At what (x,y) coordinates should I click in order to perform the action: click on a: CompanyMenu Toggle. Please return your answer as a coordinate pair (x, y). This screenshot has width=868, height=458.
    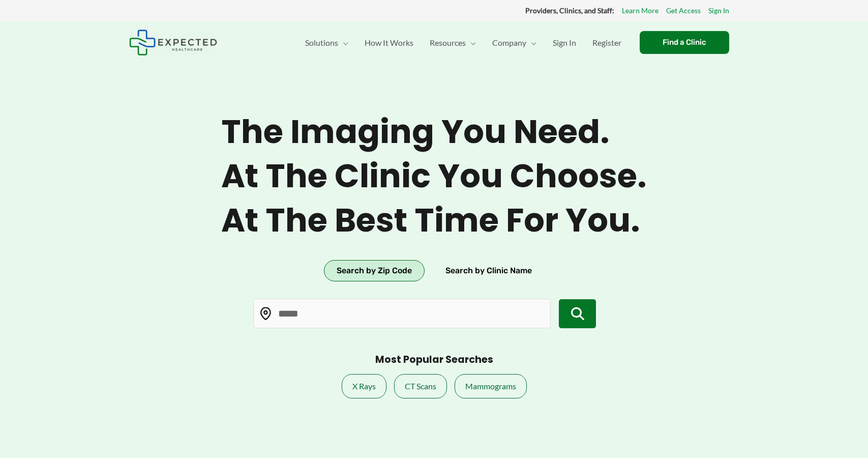
    Looking at the image, I should click on (514, 43).